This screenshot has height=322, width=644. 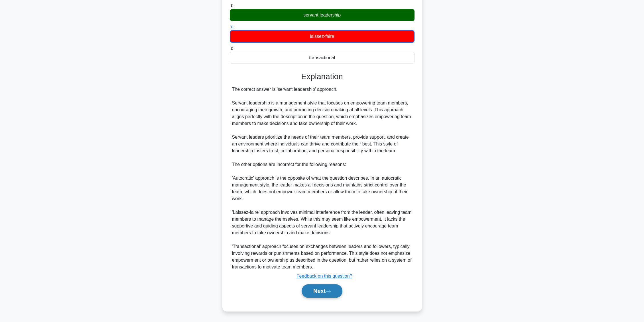 What do you see at coordinates (322, 76) in the screenshot?
I see `h3: Explanation` at bounding box center [322, 76].